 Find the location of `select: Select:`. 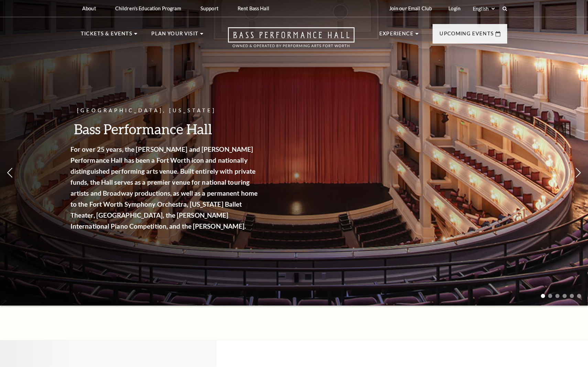

select: Select: is located at coordinates (483, 8).